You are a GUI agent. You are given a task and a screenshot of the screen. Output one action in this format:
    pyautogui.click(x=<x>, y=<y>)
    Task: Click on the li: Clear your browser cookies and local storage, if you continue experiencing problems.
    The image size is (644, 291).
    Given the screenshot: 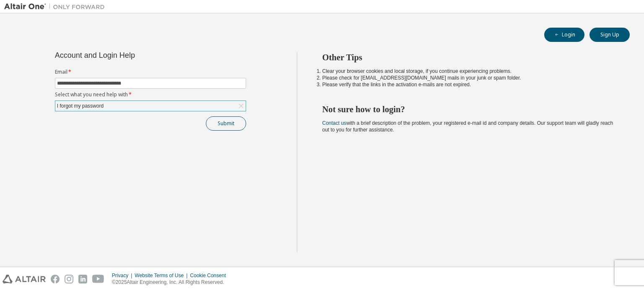 What is the action you would take?
    pyautogui.click(x=469, y=71)
    